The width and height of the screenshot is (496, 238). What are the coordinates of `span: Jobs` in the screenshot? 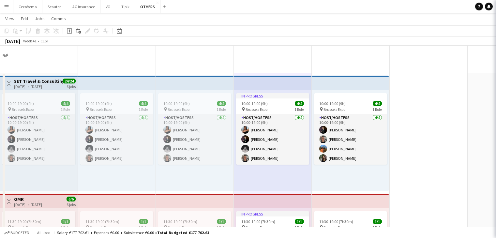 It's located at (40, 19).